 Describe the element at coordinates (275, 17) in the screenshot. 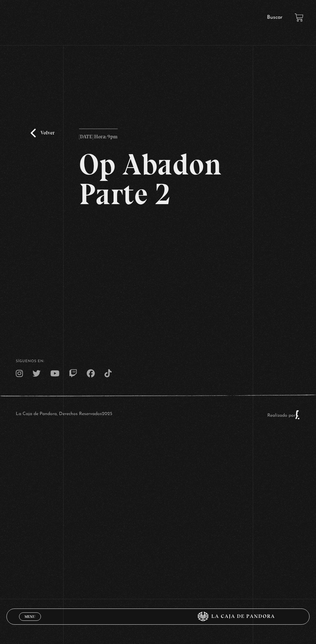

I see `a: Buscar` at that location.